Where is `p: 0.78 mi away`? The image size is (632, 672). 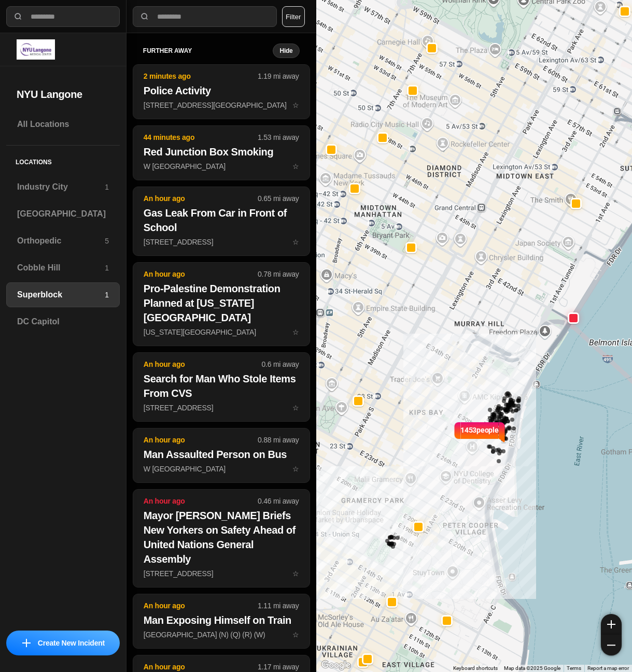
p: 0.78 mi away is located at coordinates (278, 274).